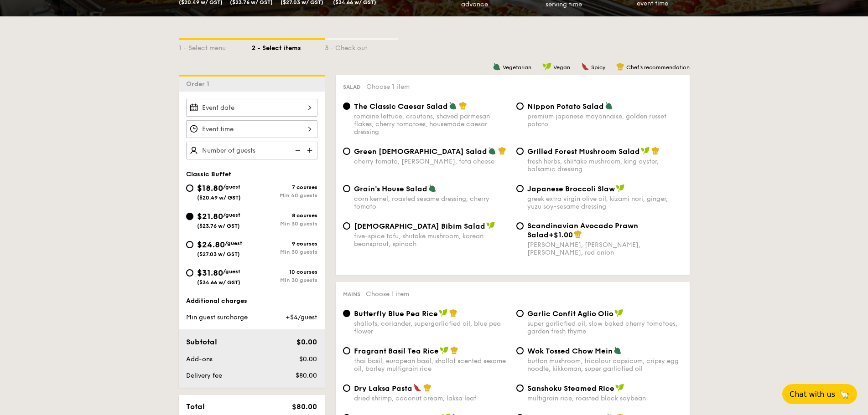 The height and width of the screenshot is (415, 868). I want to click on div: Min 30 guests, so click(284, 252).